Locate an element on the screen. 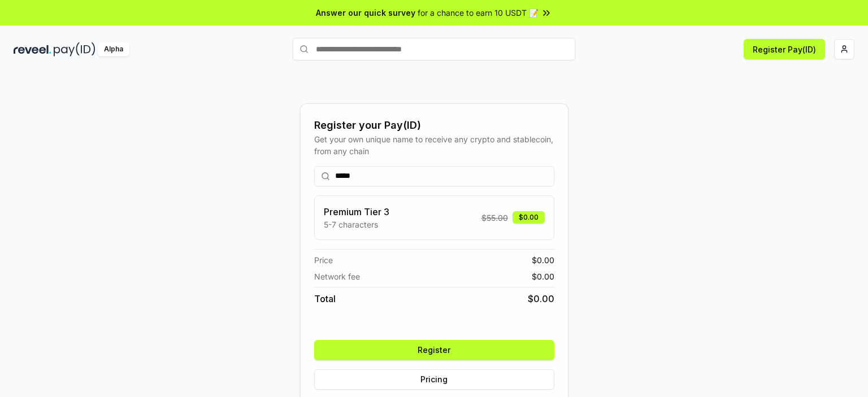 The width and height of the screenshot is (868, 397). span: Price is located at coordinates (324, 260).